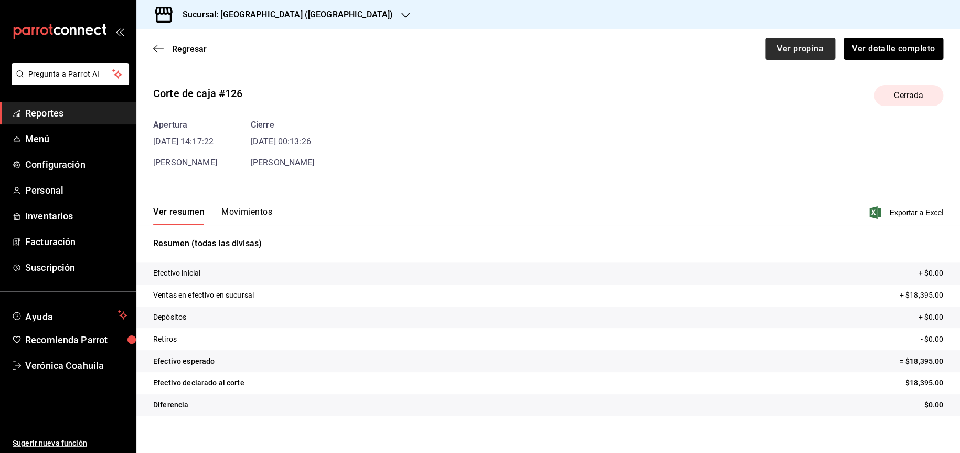  I want to click on span: Reportes, so click(76, 113).